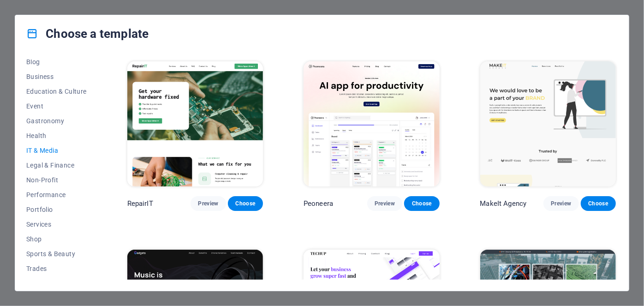 Image resolution: width=644 pixels, height=306 pixels. I want to click on button: Sports & Beauty, so click(56, 254).